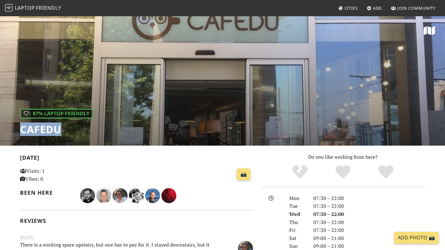 The image size is (445, 250). I want to click on div: Yes, so click(343, 172).